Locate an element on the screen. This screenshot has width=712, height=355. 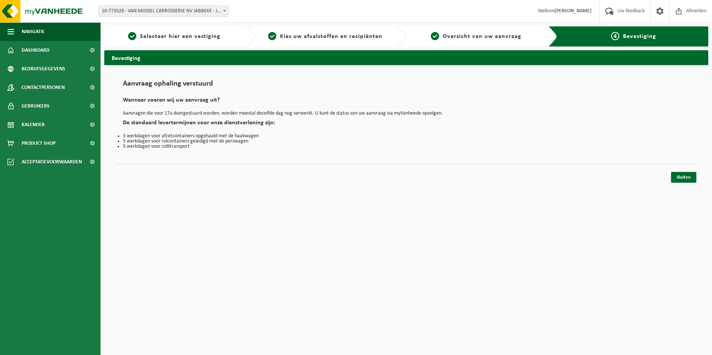
span: 2 is located at coordinates (272, 36).